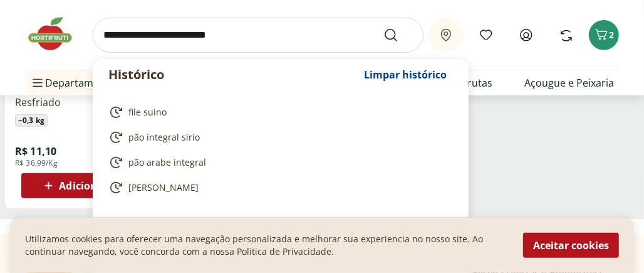 This screenshot has height=273, width=644. I want to click on span: ~ 0,3 kg, so click(31, 121).